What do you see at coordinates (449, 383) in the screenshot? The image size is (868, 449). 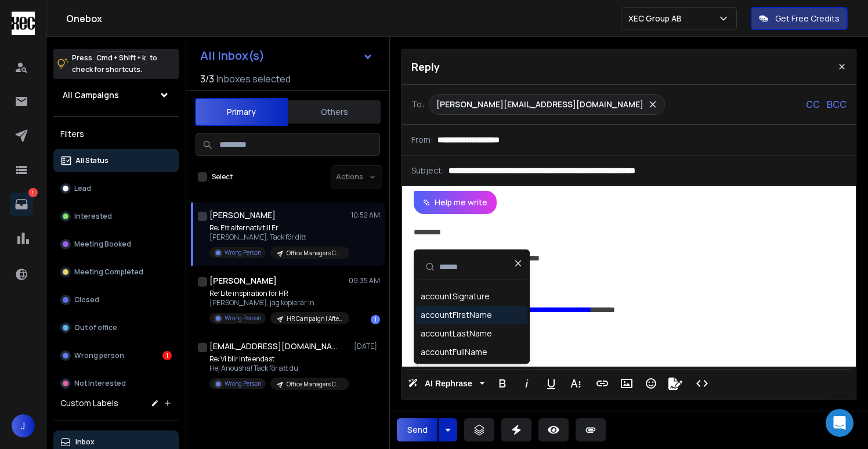 I see `span: AI Rephrase` at bounding box center [449, 383].